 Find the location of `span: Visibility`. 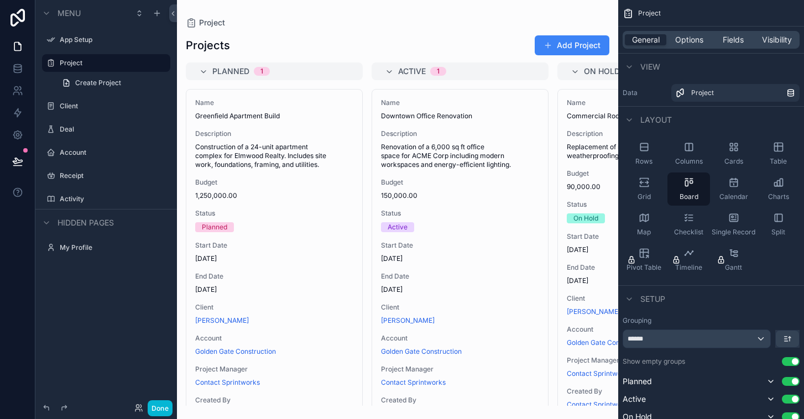

span: Visibility is located at coordinates (777, 40).